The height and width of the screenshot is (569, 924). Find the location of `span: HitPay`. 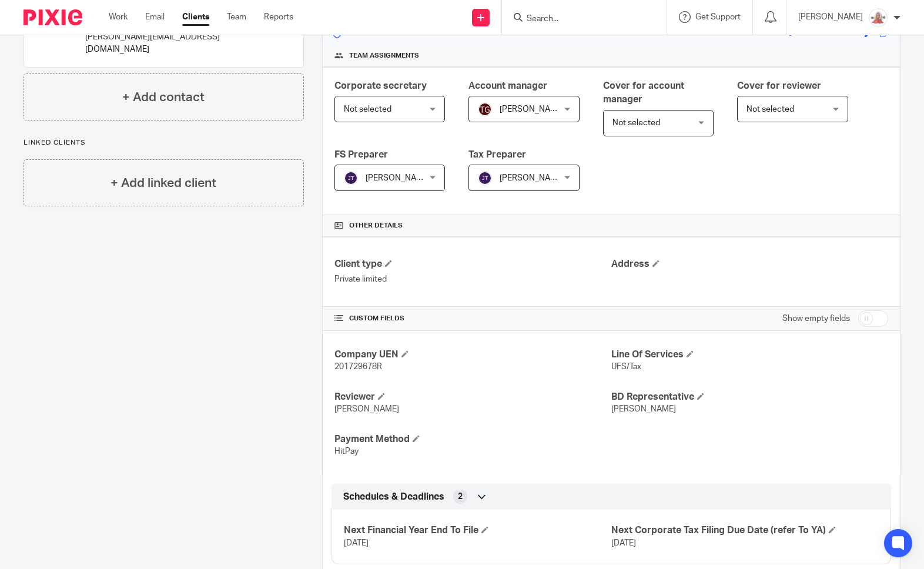

span: HitPay is located at coordinates (346, 452).